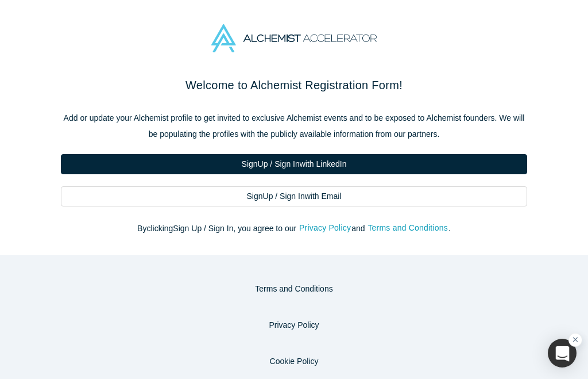 The width and height of the screenshot is (588, 379). What do you see at coordinates (294, 85) in the screenshot?
I see `h2: Welcome to Alchemist Registration Form!` at bounding box center [294, 85].